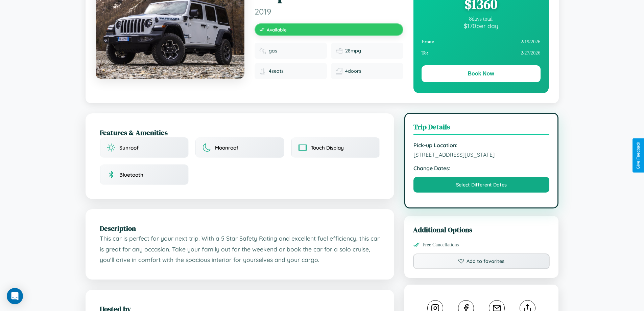  What do you see at coordinates (481, 128) in the screenshot?
I see `h3: Trip Details` at bounding box center [481, 128].